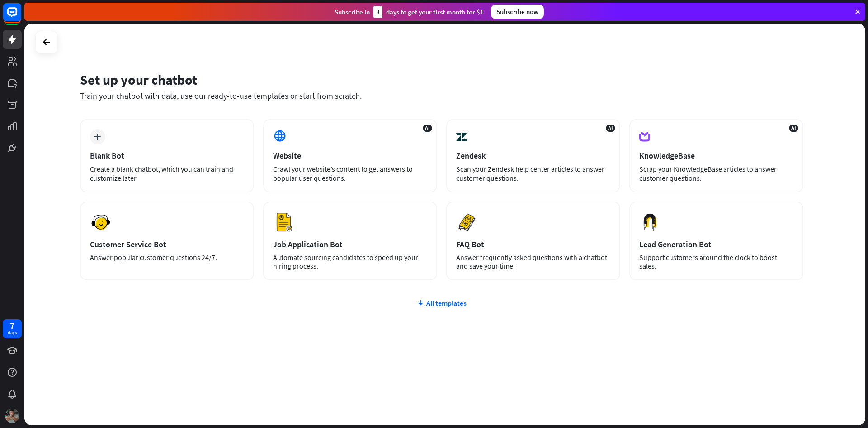  Describe the element at coordinates (517, 12) in the screenshot. I see `div: Subscribe now` at that location.